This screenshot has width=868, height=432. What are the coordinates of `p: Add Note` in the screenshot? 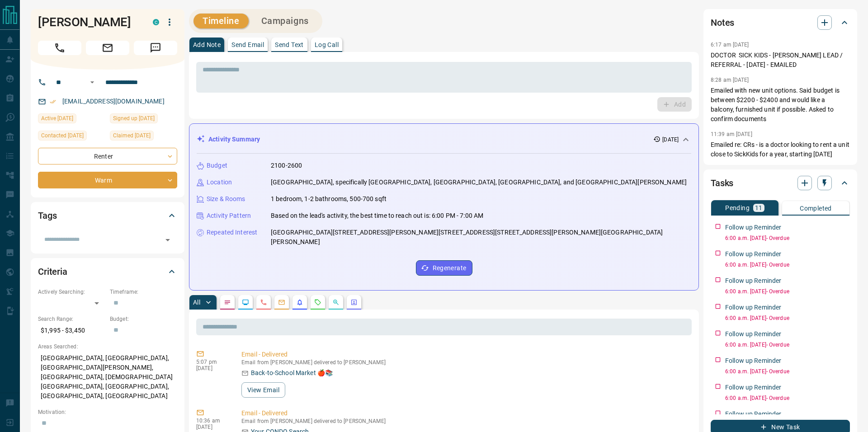 It's located at (206, 45).